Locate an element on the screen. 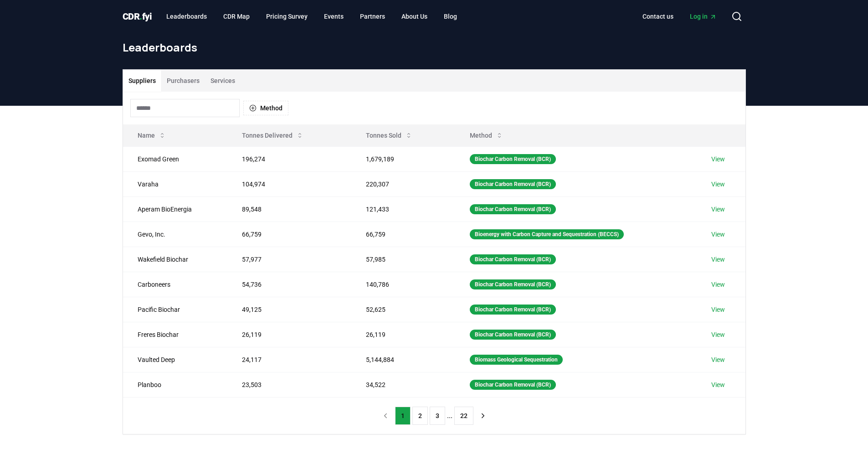 This screenshot has height=470, width=868. a: Partners is located at coordinates (373, 16).